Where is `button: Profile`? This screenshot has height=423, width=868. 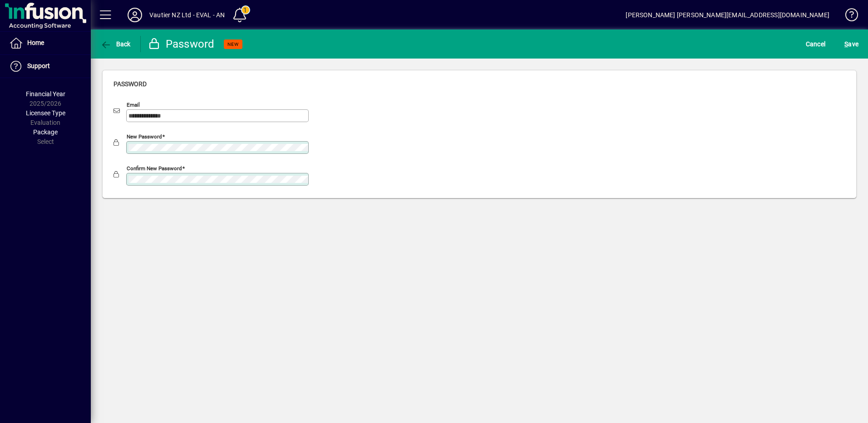
button: Profile is located at coordinates (135, 15).